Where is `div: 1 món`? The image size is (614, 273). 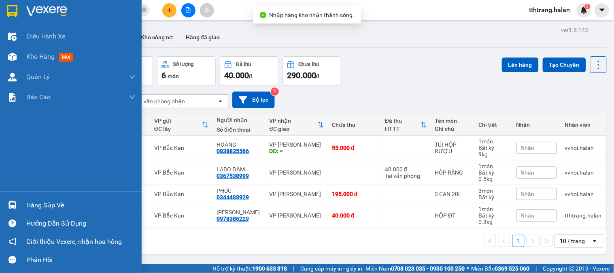
div: 1 món is located at coordinates (494, 209).